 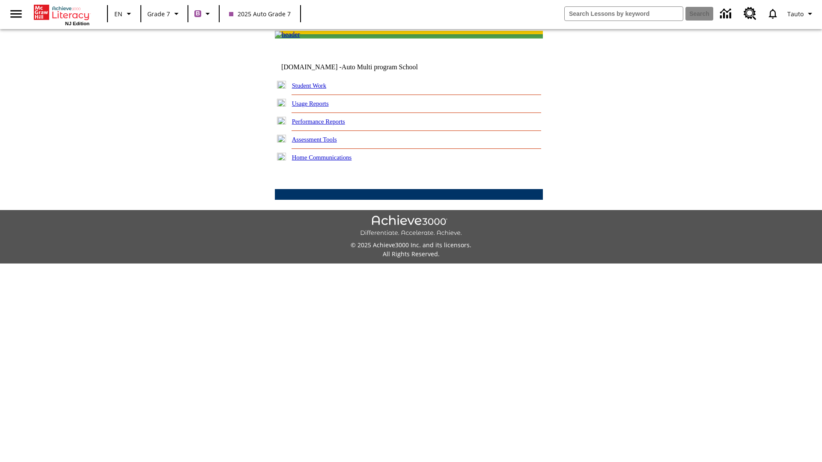 I want to click on a: Data Center, so click(x=726, y=14).